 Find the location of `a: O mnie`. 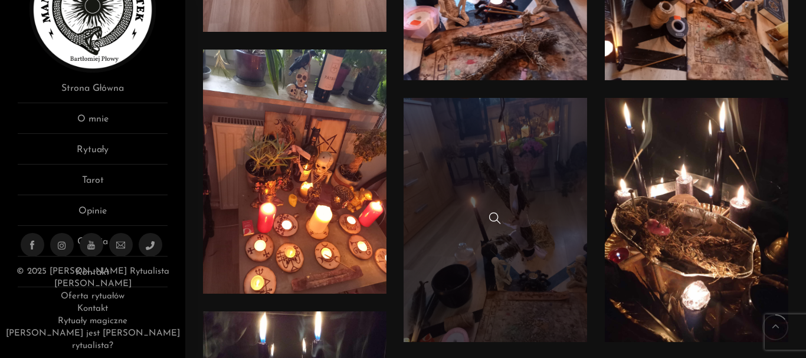

a: O mnie is located at coordinates (93, 123).